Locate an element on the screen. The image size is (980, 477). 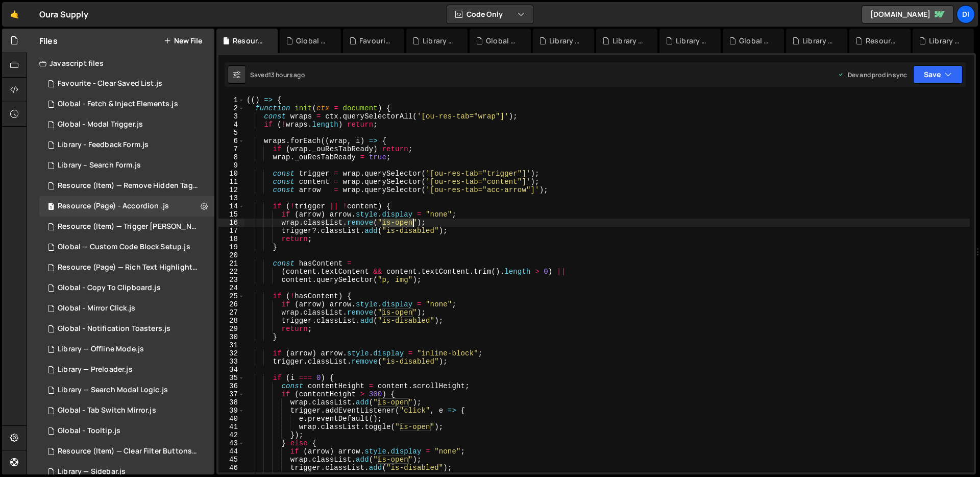
div: 14937/45544.js is located at coordinates (127, 125).